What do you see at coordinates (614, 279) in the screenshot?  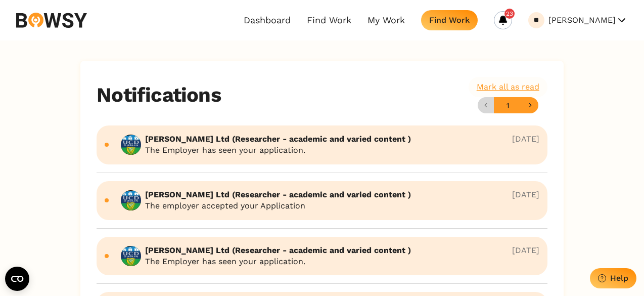 I see `button: Help` at bounding box center [614, 279].